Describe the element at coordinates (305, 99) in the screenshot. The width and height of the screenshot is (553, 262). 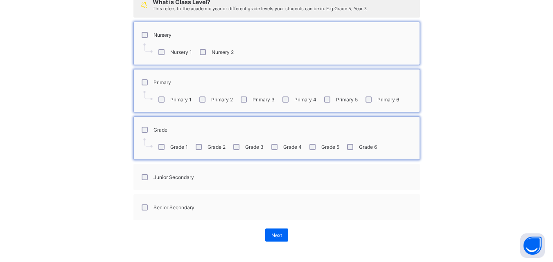
I see `label: Primary 4` at that location.